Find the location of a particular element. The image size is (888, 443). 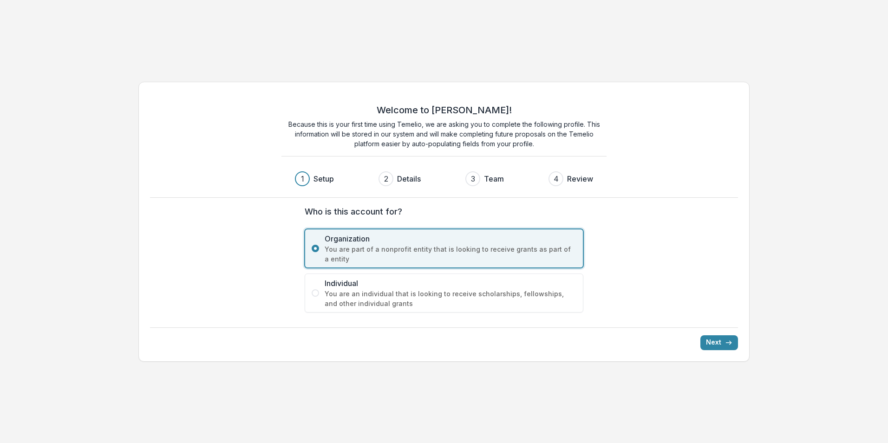

div: 3 is located at coordinates (473, 179).